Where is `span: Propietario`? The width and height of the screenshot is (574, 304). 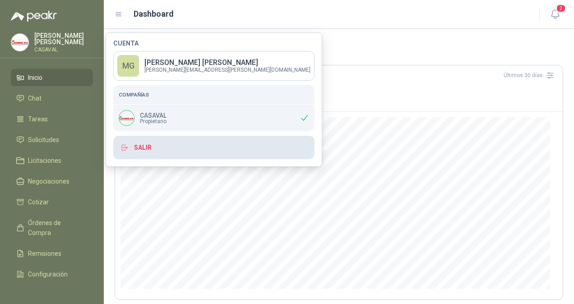
span: Propietario is located at coordinates (153, 121).